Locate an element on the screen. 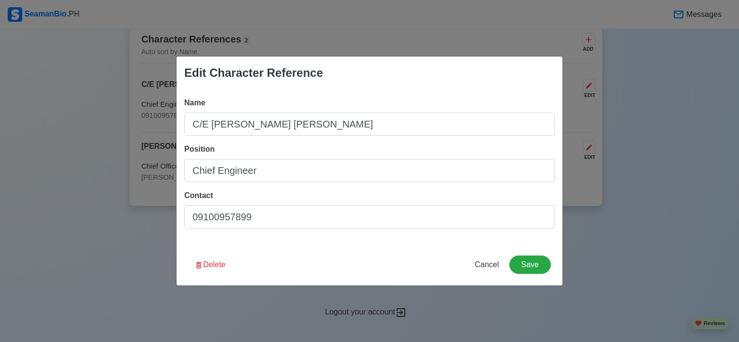  span: Position is located at coordinates (199, 149).